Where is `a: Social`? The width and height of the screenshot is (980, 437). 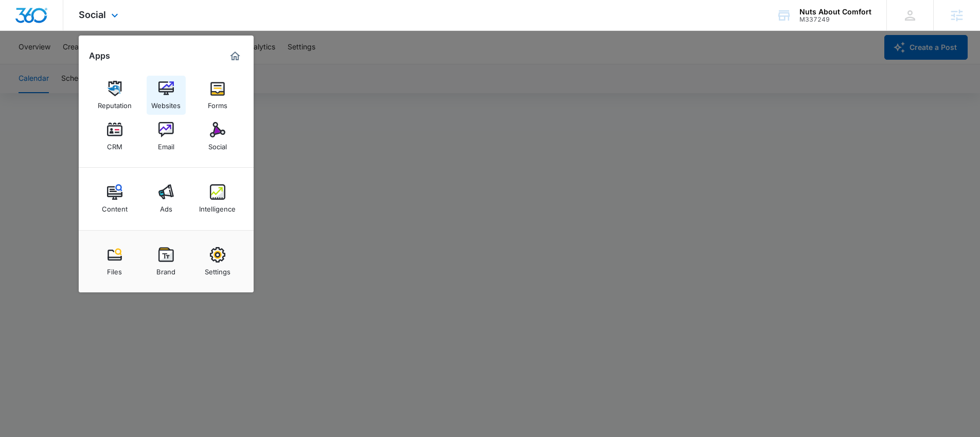 a: Social is located at coordinates (218, 136).